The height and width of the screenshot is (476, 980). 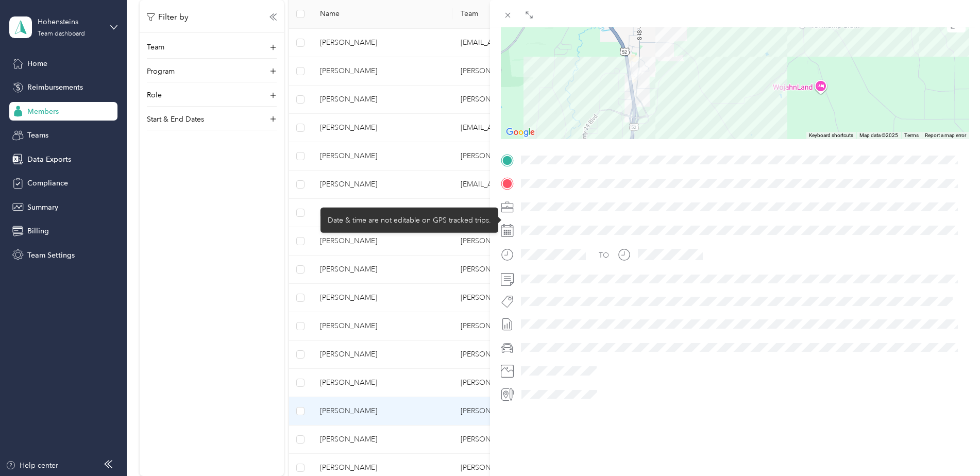 What do you see at coordinates (879, 135) in the screenshot?
I see `span: Map data ©2025` at bounding box center [879, 135].